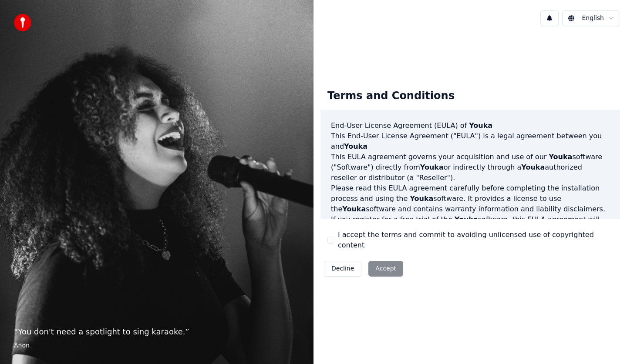 The image size is (627, 364). Describe the element at coordinates (470, 168) in the screenshot. I see `p: This EULA agreement governs your acquisition and use of our software ("Software") directly from o...` at that location.